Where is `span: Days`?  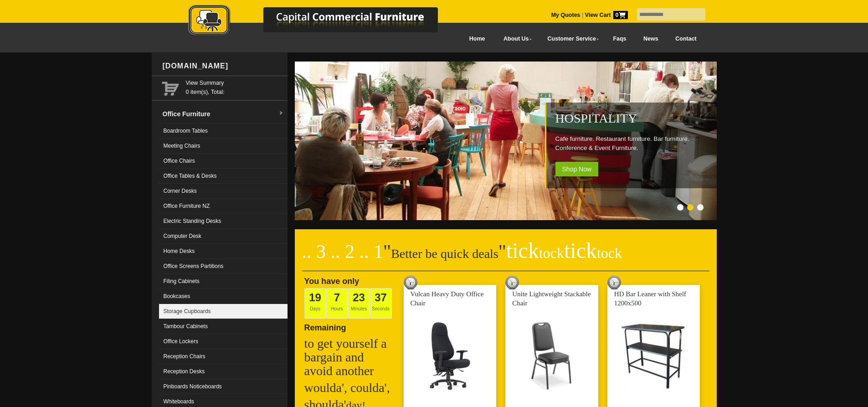
span: Days is located at coordinates (315, 303).